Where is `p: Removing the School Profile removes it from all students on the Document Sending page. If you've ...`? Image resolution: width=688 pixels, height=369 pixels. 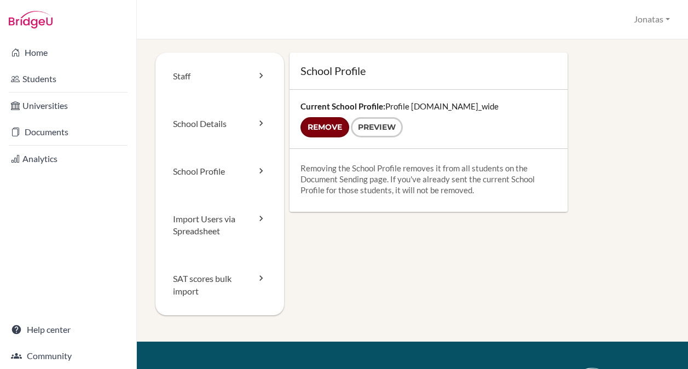
p: Removing the School Profile removes it from all students on the Document Sending page. If you've ... is located at coordinates (429, 179).